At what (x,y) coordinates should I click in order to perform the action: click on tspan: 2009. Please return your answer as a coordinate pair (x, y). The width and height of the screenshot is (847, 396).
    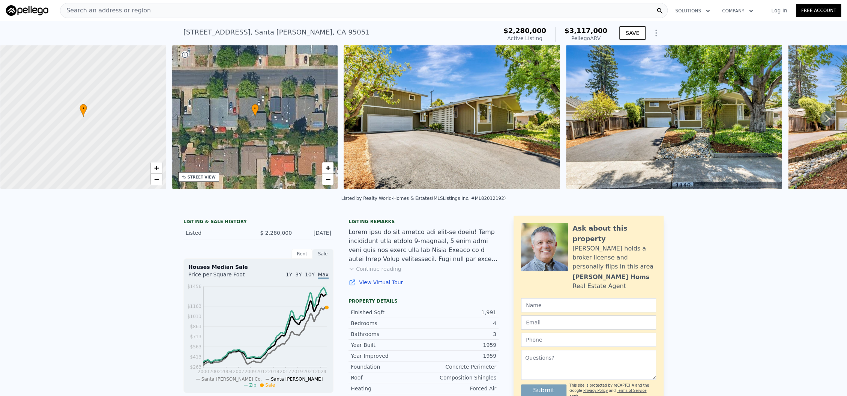
    Looking at the image, I should click on (250, 372).